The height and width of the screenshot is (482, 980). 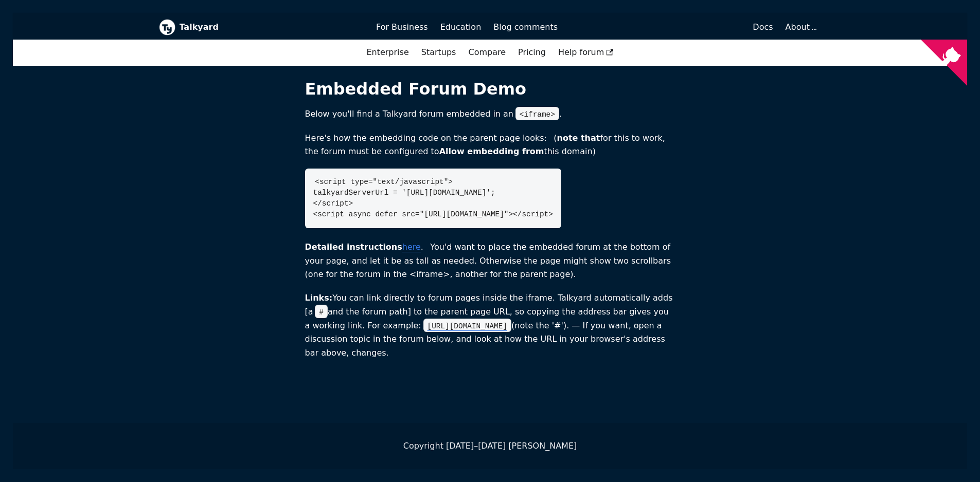 I want to click on a: Pricing, so click(x=532, y=53).